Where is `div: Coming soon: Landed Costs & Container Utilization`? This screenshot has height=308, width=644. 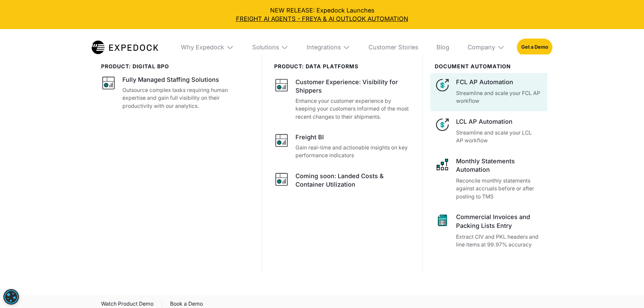
div: Coming soon: Landed Costs & Container Utilization is located at coordinates (353, 180).